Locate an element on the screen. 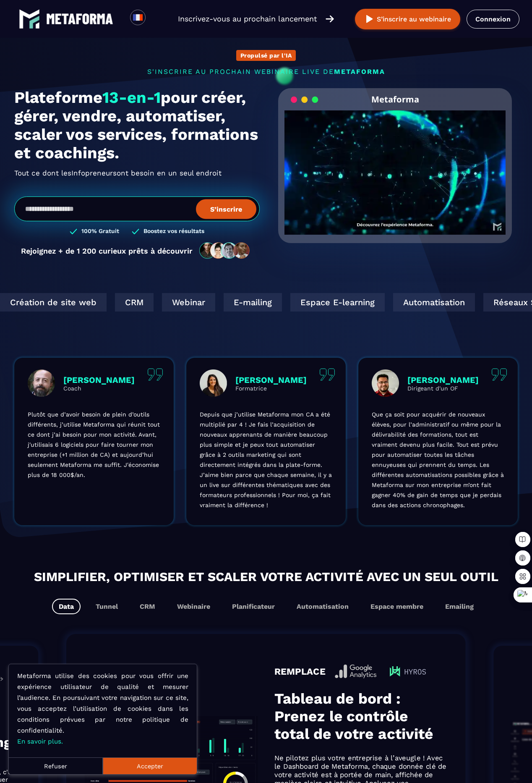 The height and width of the screenshot is (783, 532). p: Que ça soit pour acquérir de nouveaux élèves, pour l’administratif ou même pour la délivrabilité ... is located at coordinates (438, 460).